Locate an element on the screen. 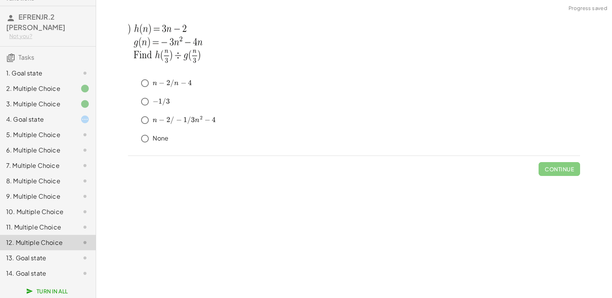 This screenshot has width=612, height=298. div: 7. Multiple Choice is located at coordinates (37, 165).